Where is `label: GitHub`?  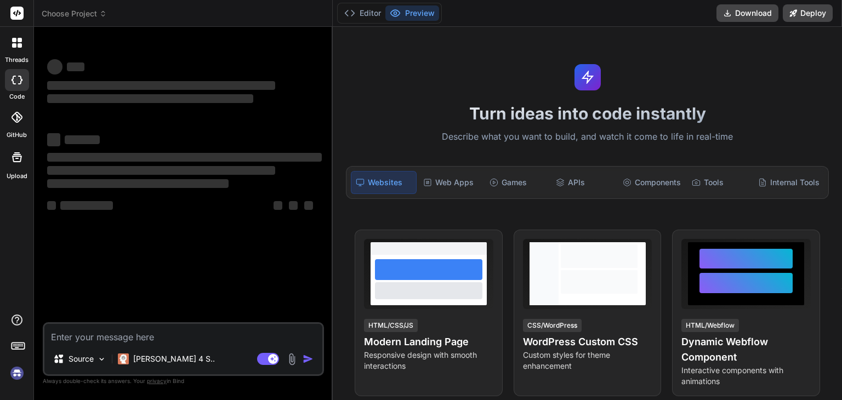 label: GitHub is located at coordinates (16, 135).